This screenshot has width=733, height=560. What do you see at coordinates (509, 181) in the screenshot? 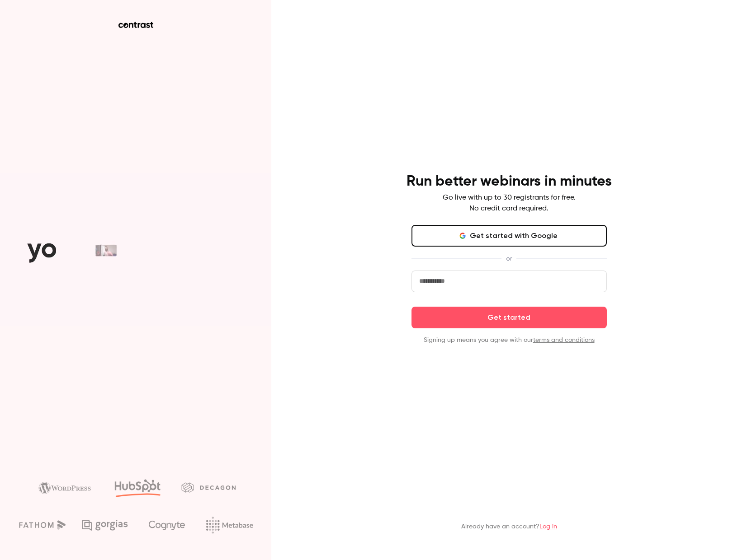
I see `h4: Run better webinars in minutes` at bounding box center [509, 181].